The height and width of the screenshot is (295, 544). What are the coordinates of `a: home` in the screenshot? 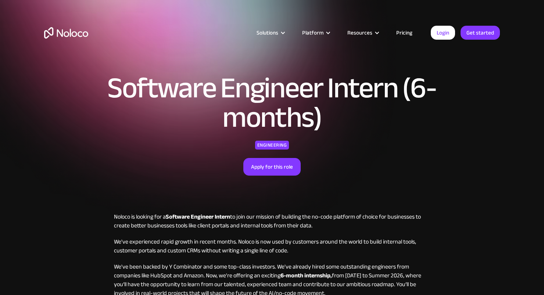 It's located at (66, 33).